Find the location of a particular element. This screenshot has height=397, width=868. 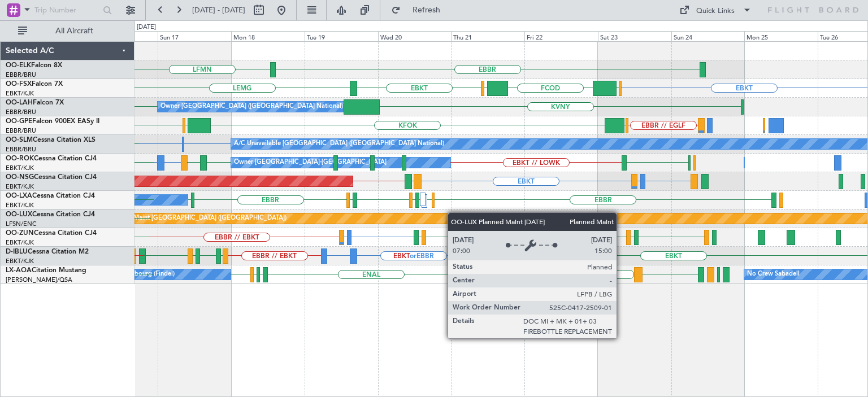

a: LX-AOACitation Mustang is located at coordinates (45, 270).